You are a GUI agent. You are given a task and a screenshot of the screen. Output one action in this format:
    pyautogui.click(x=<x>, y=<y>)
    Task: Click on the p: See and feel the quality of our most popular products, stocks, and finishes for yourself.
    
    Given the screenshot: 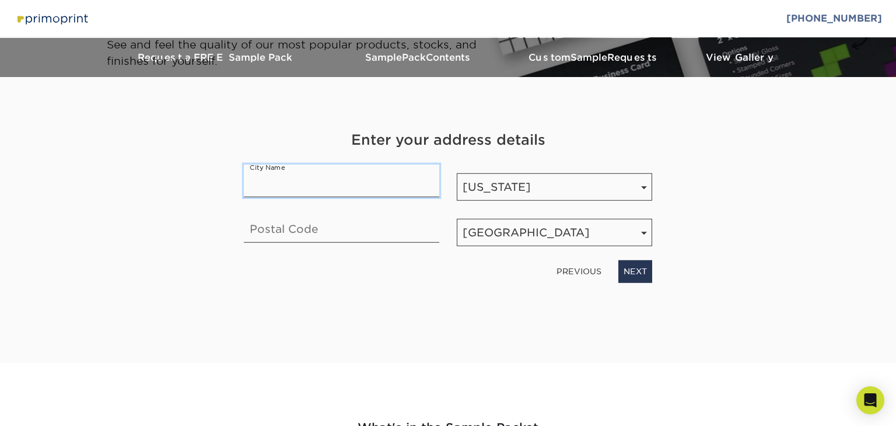 What is the action you would take?
    pyautogui.click(x=306, y=52)
    